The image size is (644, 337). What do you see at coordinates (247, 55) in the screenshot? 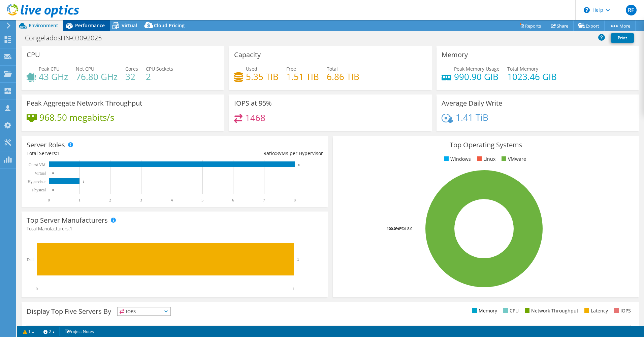
I see `h3: Capacity` at bounding box center [247, 55].